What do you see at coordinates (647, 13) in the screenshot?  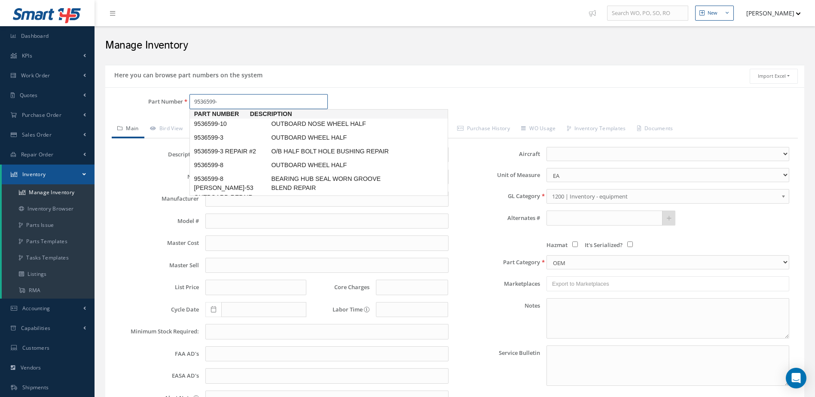 I see `input: Search WO, PO, SO, RO` at bounding box center [647, 13].